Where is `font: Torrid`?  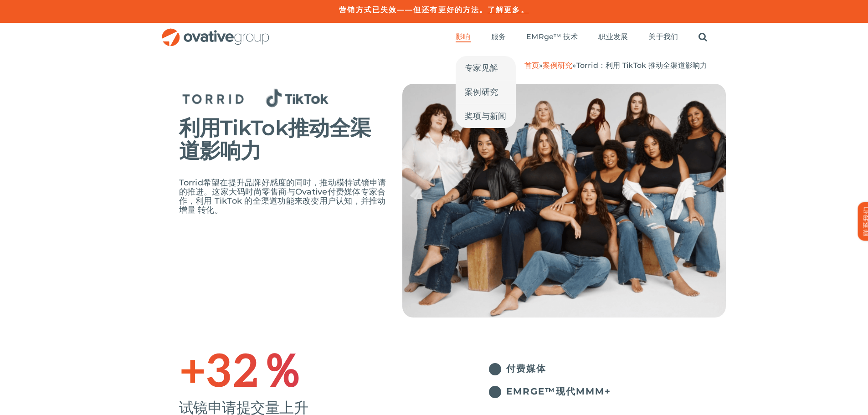
font: Torrid is located at coordinates (191, 182).